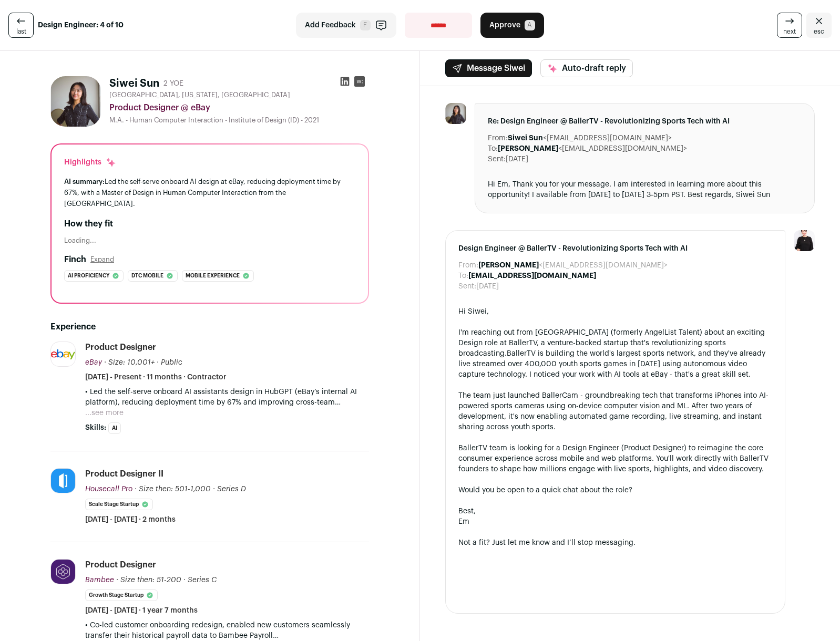 Image resolution: width=840 pixels, height=641 pixels. I want to click on div: Best,, so click(615, 511).